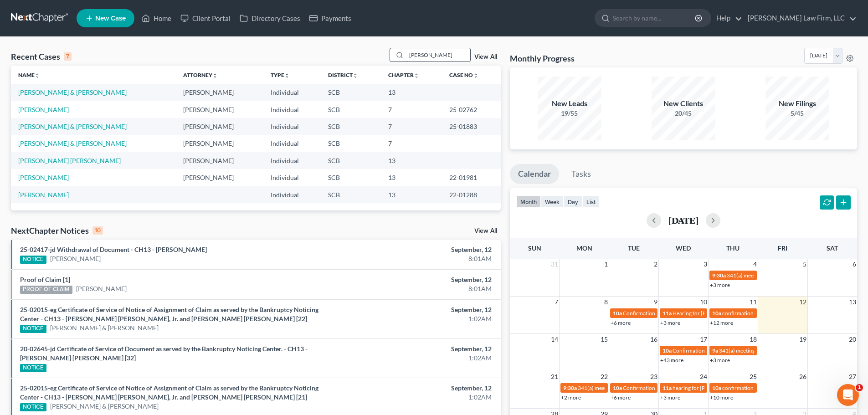 The width and height of the screenshot is (868, 415). I want to click on span: 10, so click(703, 302).